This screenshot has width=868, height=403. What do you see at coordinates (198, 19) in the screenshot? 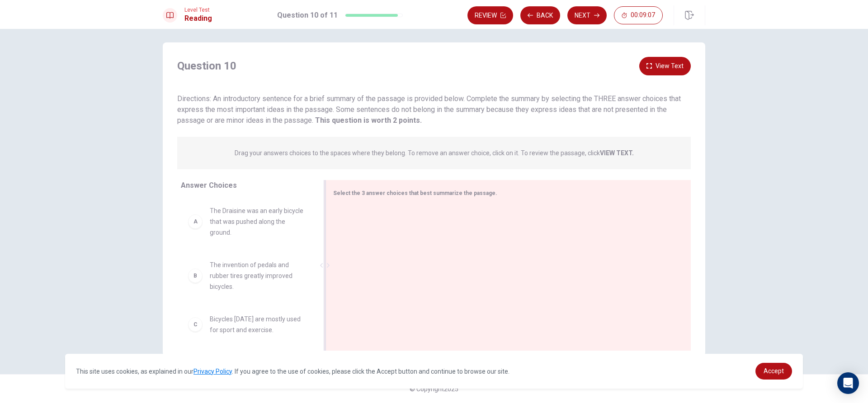
I see `h1: Reading` at bounding box center [198, 19].